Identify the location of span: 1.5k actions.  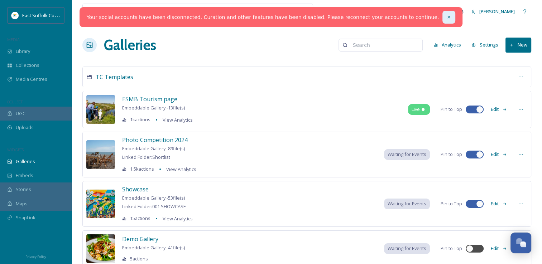
(142, 169).